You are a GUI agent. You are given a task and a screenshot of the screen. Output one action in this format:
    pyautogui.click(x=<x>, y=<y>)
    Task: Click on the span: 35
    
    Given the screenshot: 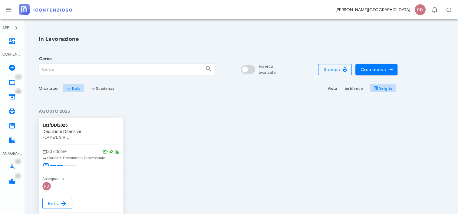 What is the action you would take?
    pyautogui.click(x=18, y=176)
    